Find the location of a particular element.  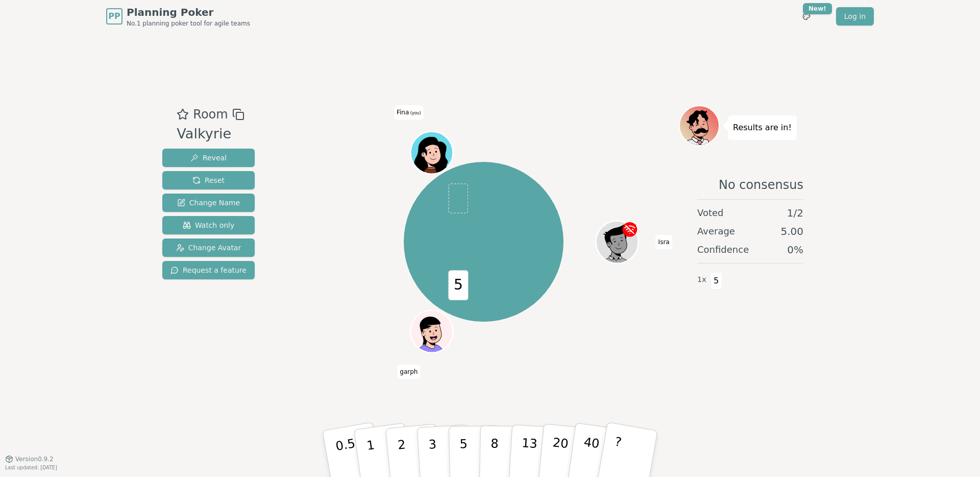

button: Add as favourite is located at coordinates (183, 114).